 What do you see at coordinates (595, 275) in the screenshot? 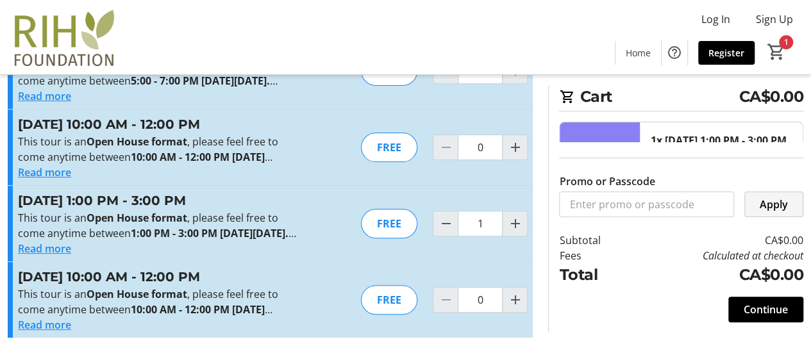
I see `td: Total` at bounding box center [595, 275].